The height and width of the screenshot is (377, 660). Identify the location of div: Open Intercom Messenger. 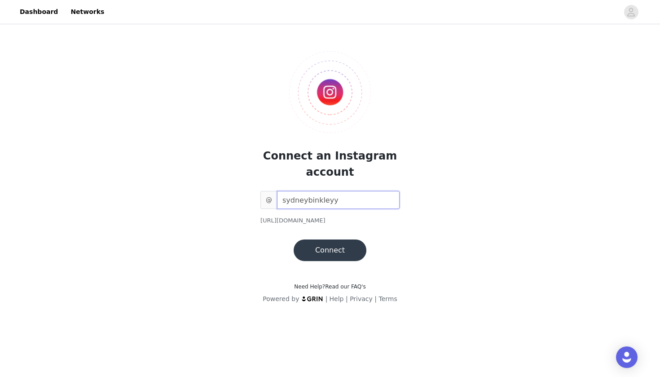
(627, 357).